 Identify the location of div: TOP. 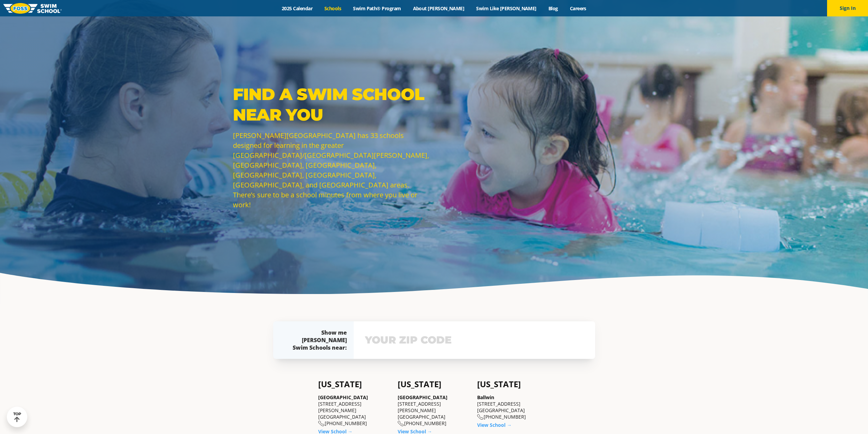
(17, 416).